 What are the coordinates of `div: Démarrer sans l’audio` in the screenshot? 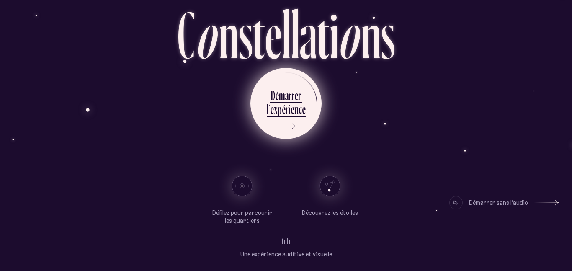 It's located at (498, 203).